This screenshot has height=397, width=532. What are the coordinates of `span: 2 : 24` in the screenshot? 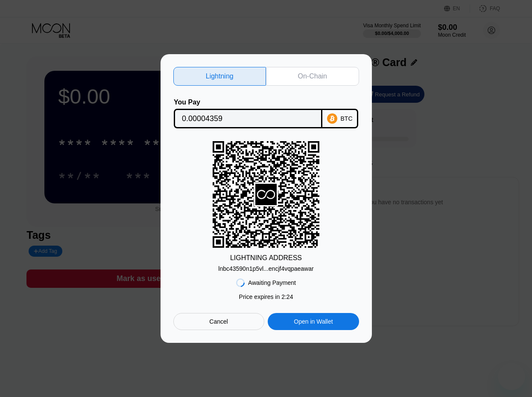 It's located at (287, 297).